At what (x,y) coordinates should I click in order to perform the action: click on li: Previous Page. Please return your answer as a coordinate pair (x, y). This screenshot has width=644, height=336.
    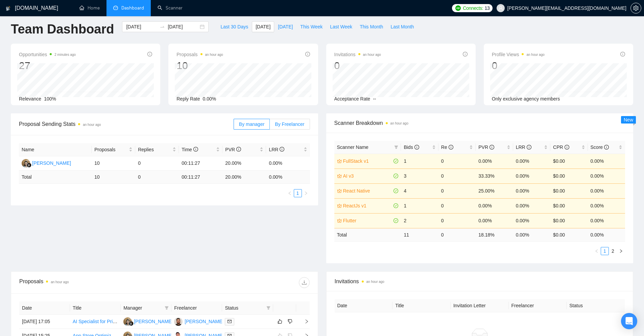
    Looking at the image, I should click on (290, 193).